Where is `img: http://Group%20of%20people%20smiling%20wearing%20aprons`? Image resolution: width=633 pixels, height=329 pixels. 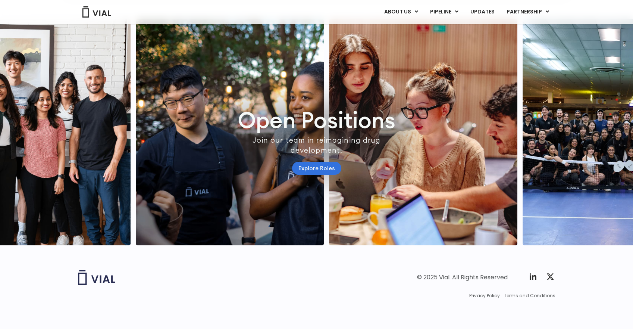 img: http://Group%20of%20people%20smiling%20wearing%20aprons is located at coordinates (230, 132).